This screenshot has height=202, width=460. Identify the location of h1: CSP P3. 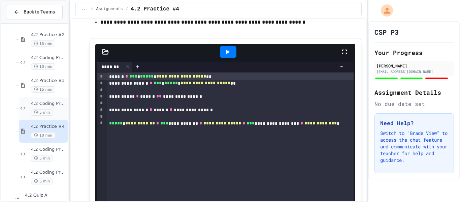
(387, 32).